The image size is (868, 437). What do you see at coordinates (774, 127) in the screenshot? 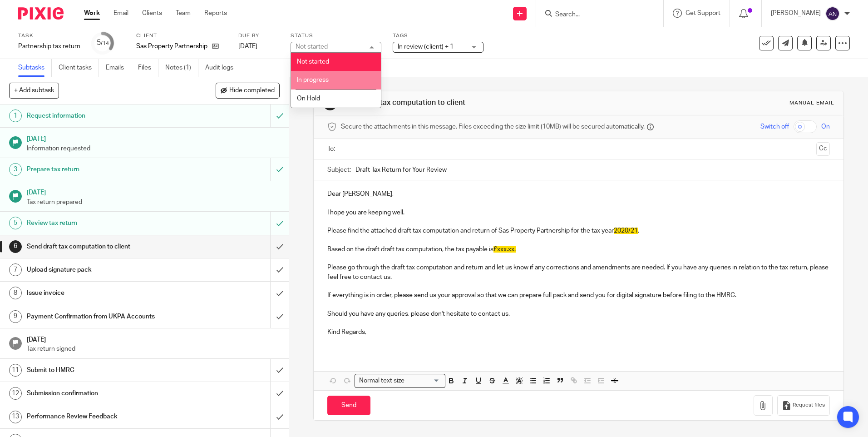
I see `span: Switch off` at bounding box center [774, 127].